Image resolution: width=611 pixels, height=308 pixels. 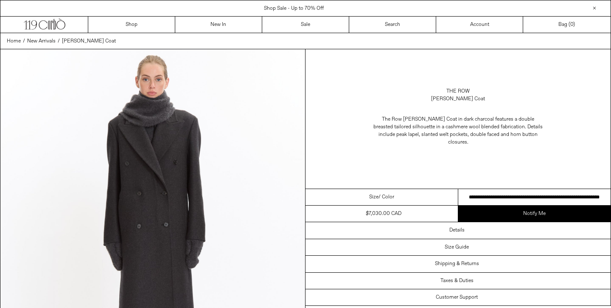 I want to click on h3: Taxes & Duties, so click(x=457, y=281).